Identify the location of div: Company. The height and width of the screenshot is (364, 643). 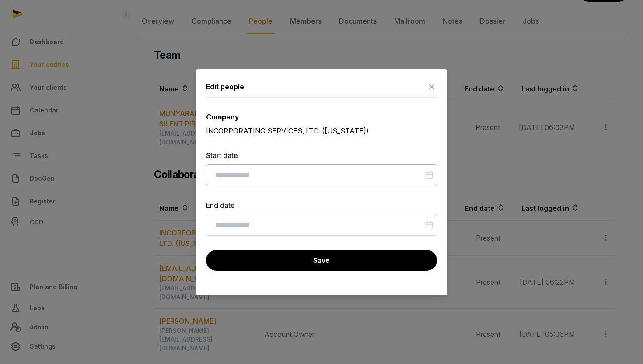
(322, 116).